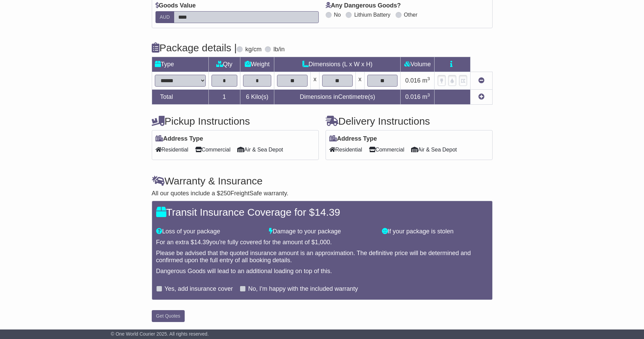  I want to click on div: Loss of your package, so click(209, 232).